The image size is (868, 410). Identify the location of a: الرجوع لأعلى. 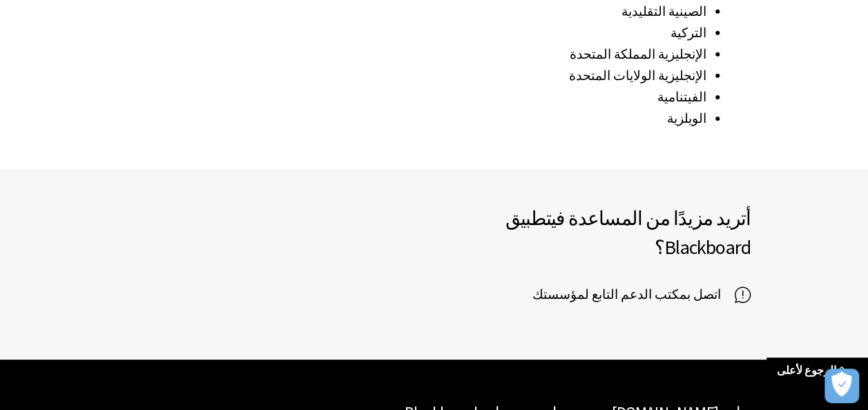
(817, 370).